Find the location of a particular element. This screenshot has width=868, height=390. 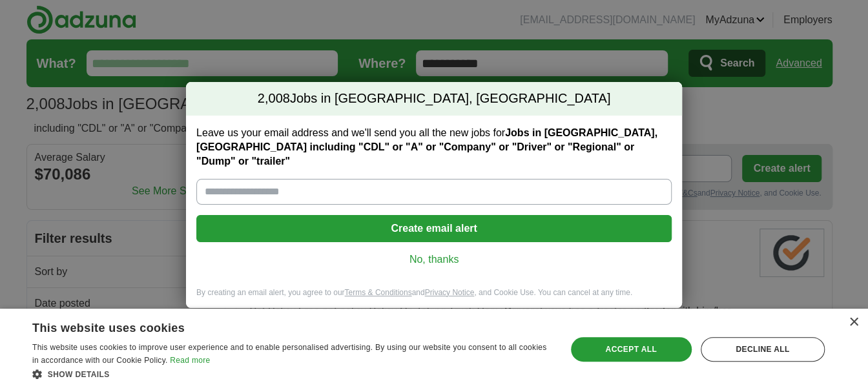

a: Read more, opens a new window is located at coordinates (190, 361).